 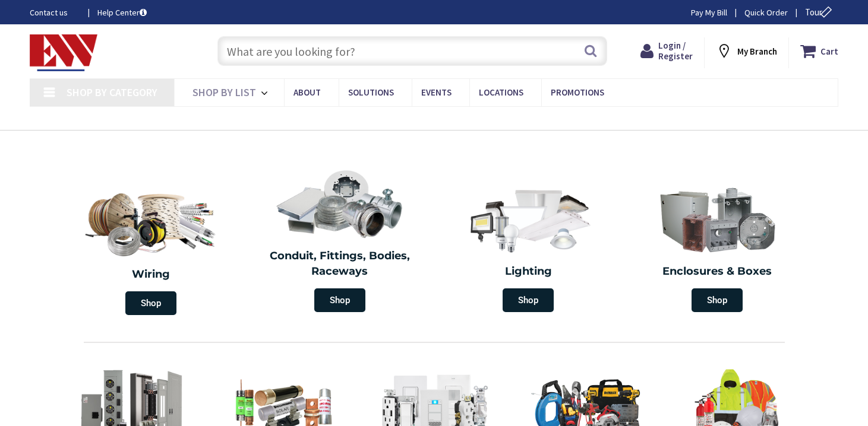 I want to click on a: Help Center, so click(x=122, y=12).